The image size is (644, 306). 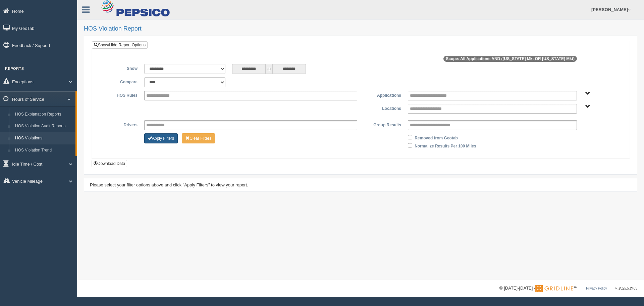 What do you see at coordinates (269, 69) in the screenshot?
I see `span: to` at bounding box center [269, 69].